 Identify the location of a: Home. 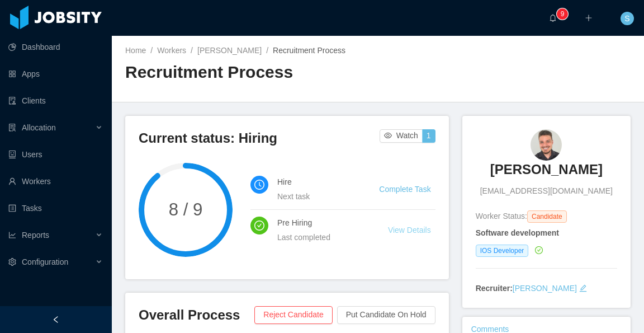
(135, 50).